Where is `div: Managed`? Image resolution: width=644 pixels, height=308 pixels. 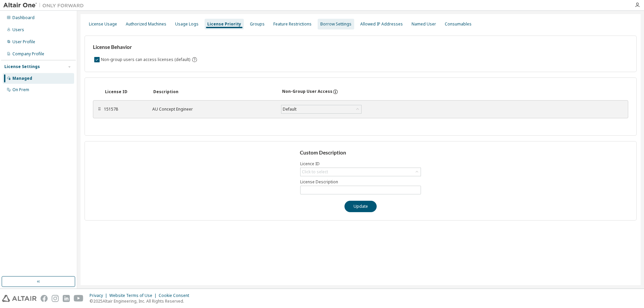
div: Managed is located at coordinates (22, 78).